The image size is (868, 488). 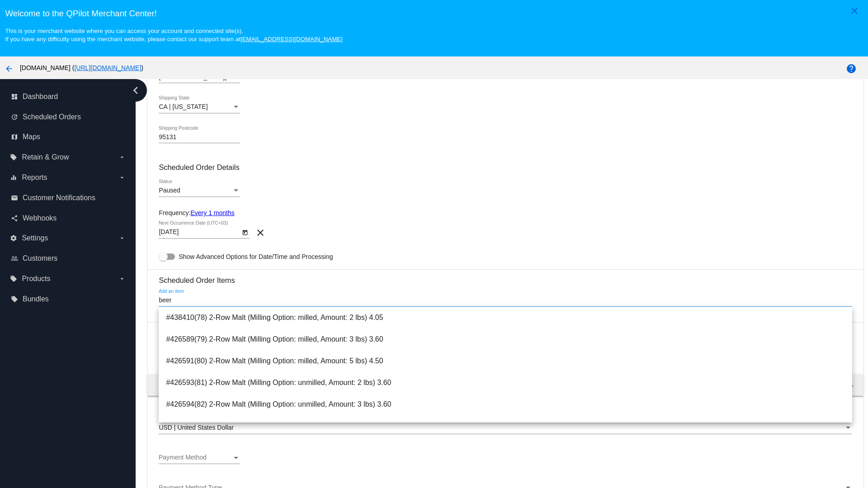 I want to click on span: Scheduled Orders, so click(x=52, y=117).